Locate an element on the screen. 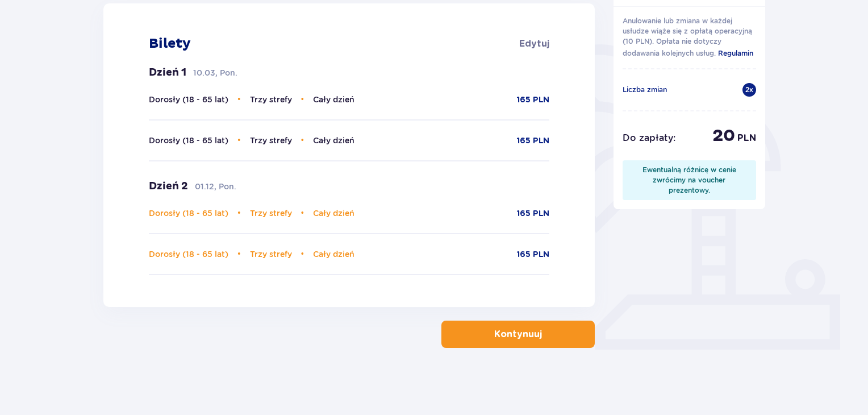 This screenshot has width=868, height=415. p: 20 is located at coordinates (724, 136).